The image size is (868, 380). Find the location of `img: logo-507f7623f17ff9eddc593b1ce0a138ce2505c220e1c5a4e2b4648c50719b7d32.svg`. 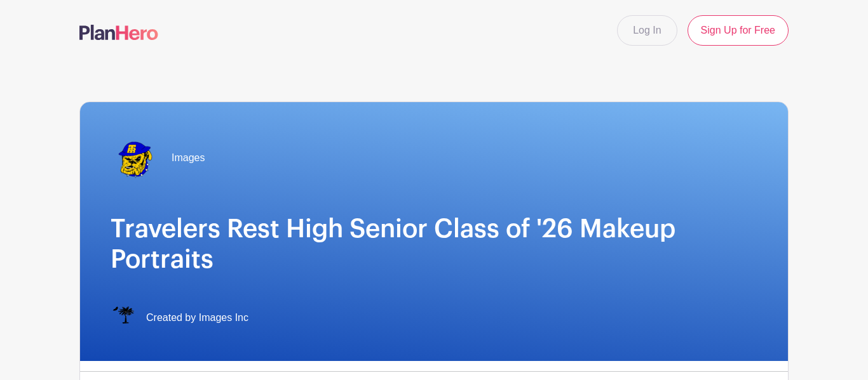

img: logo-507f7623f17ff9eddc593b1ce0a138ce2505c220e1c5a4e2b4648c50719b7d32.svg is located at coordinates (119, 32).